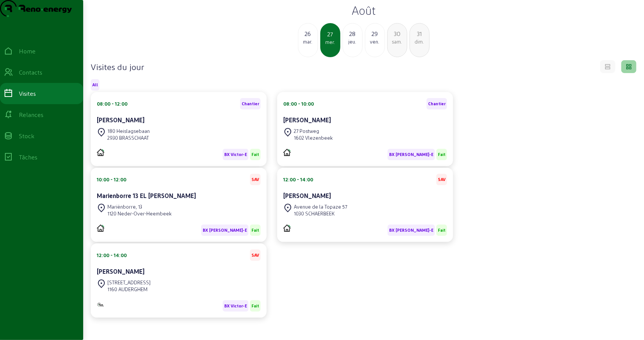  What do you see at coordinates (308, 33) in the screenshot?
I see `div: 26` at bounding box center [308, 33].